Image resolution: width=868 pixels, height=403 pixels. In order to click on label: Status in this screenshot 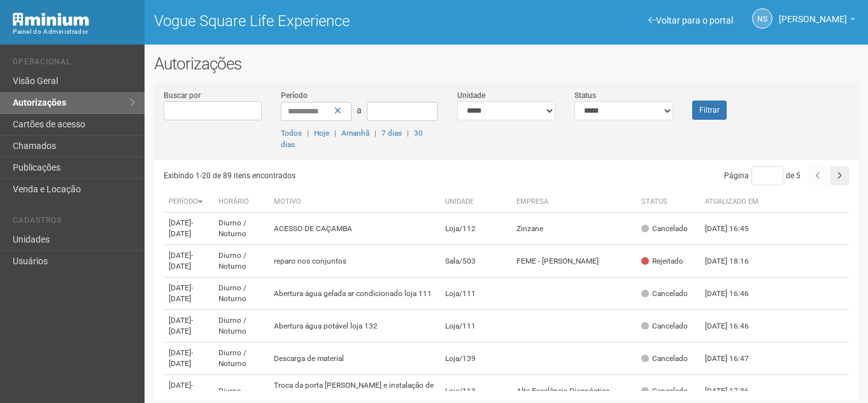, I will do `click(585, 95)`.